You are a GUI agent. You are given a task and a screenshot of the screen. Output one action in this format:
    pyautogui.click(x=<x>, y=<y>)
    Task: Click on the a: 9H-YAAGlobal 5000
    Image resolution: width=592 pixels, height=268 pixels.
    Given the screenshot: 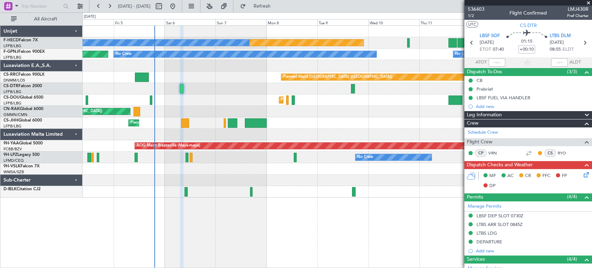 What is the action you would take?
    pyautogui.click(x=23, y=143)
    